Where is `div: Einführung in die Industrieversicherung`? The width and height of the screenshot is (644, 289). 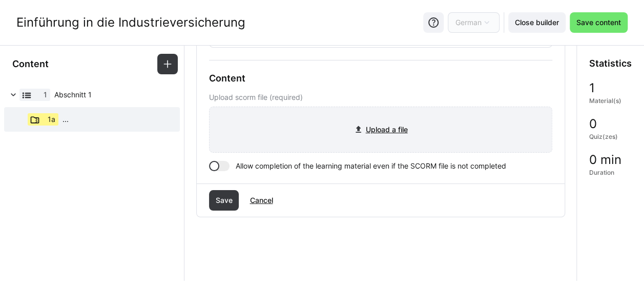
div: Einführung in die Industrieversicherung is located at coordinates (131, 22).